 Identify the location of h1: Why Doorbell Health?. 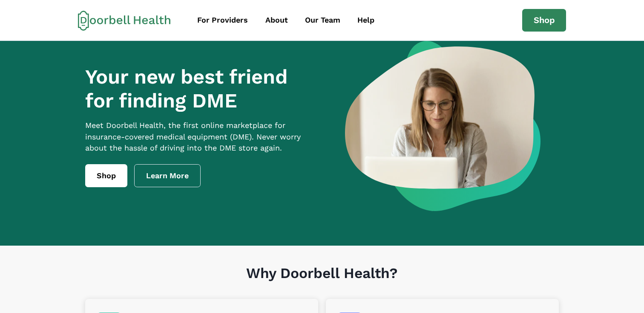
(322, 282).